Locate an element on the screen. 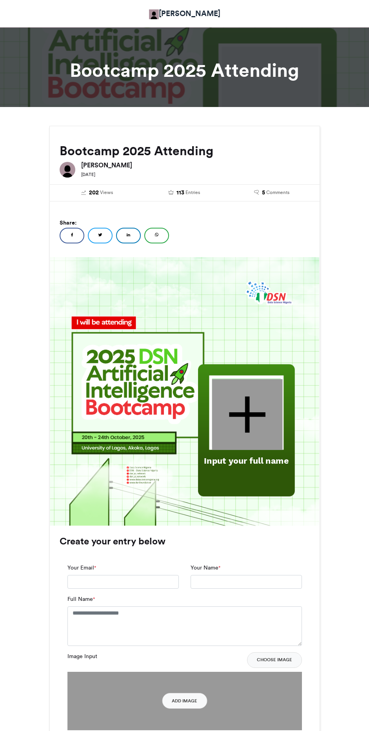  button: Choose Image is located at coordinates (274, 660).